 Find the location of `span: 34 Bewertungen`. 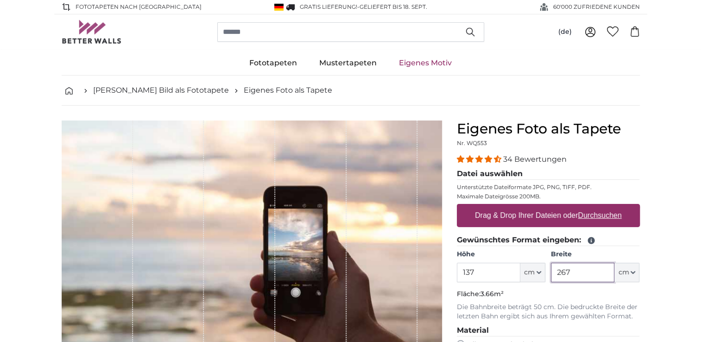

span: 34 Bewertungen is located at coordinates (535, 159).